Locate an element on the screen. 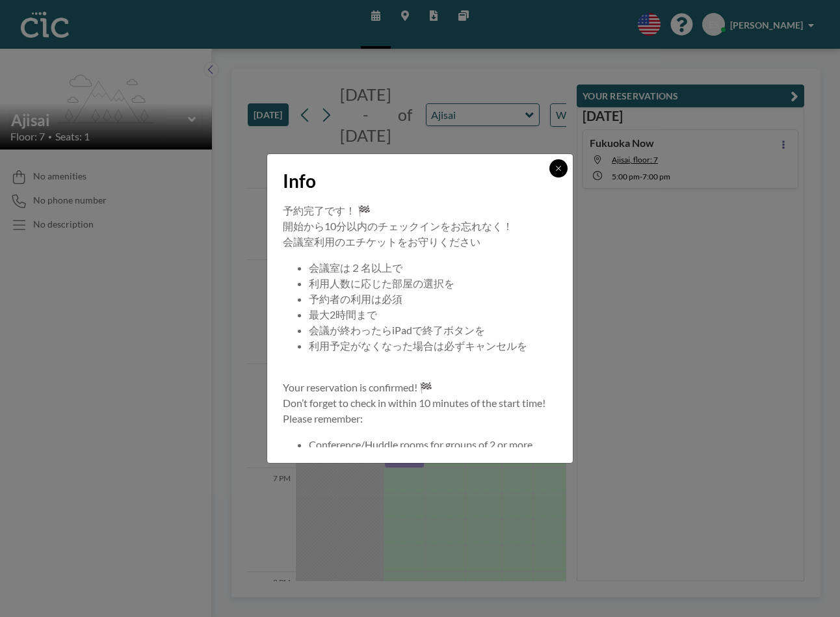  span: 最大2時間まで is located at coordinates (343, 314).